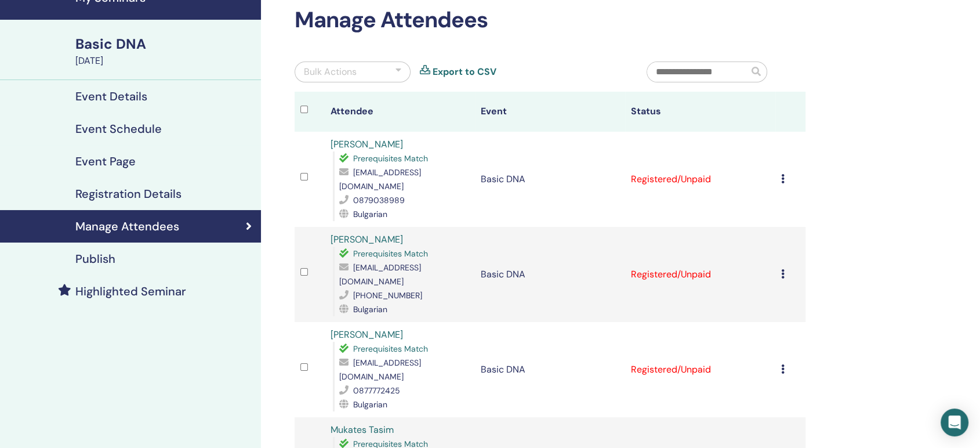 The width and height of the screenshot is (980, 448). What do you see at coordinates (550, 20) in the screenshot?
I see `h2: Manage Attendees` at bounding box center [550, 20].